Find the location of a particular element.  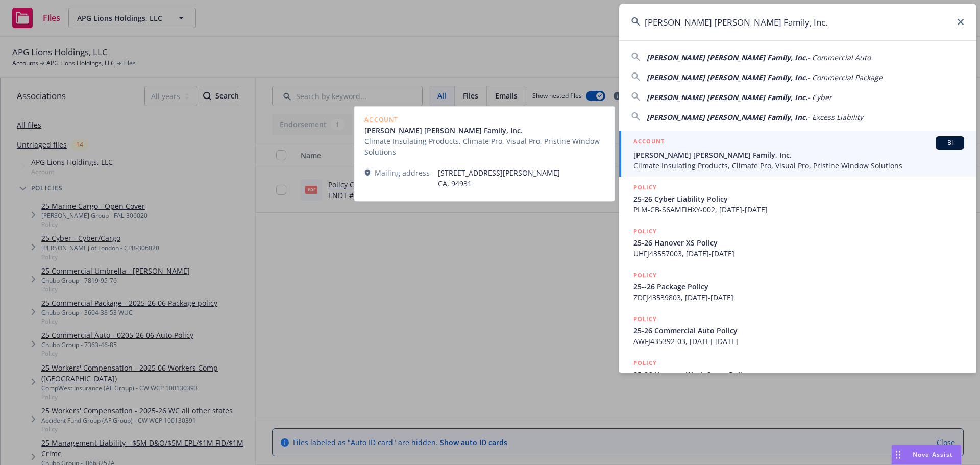

span: Climate Insulating Products, Climate Pro, Visual Pro, Pristine Window Solutions is located at coordinates (799, 166).